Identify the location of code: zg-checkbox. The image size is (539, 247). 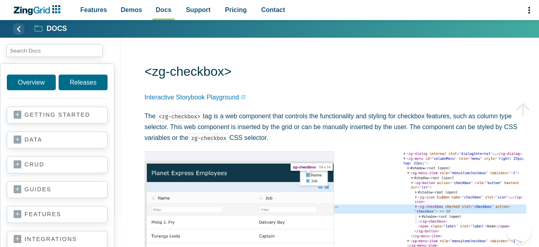
(209, 138).